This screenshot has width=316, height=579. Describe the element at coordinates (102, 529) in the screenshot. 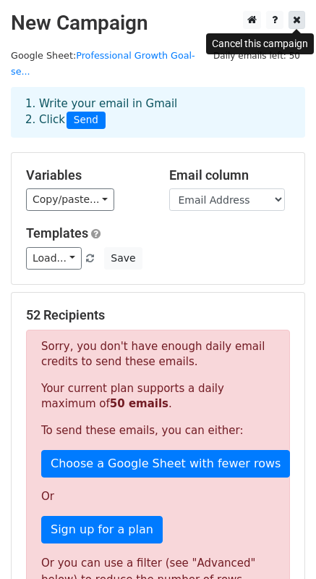

I see `a: Sign up for a plan` at that location.